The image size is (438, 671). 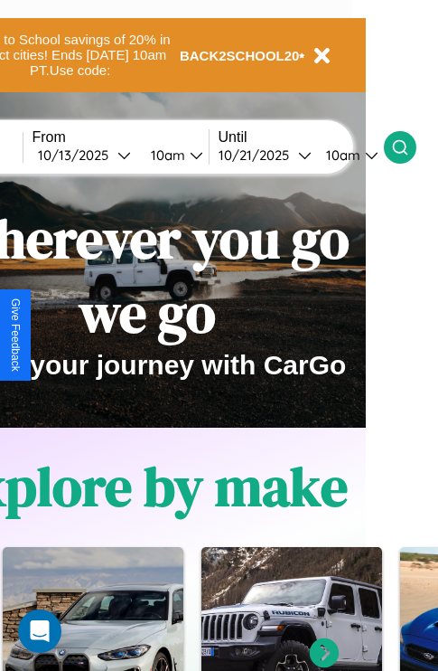 I want to click on b: BACK2SCHOOL20, so click(x=239, y=55).